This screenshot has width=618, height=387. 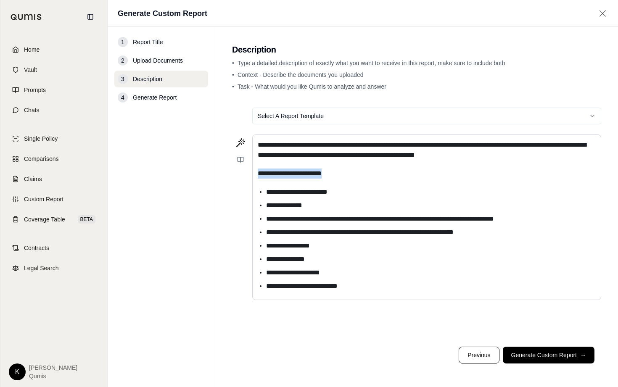 I want to click on span: Comparisons, so click(x=41, y=159).